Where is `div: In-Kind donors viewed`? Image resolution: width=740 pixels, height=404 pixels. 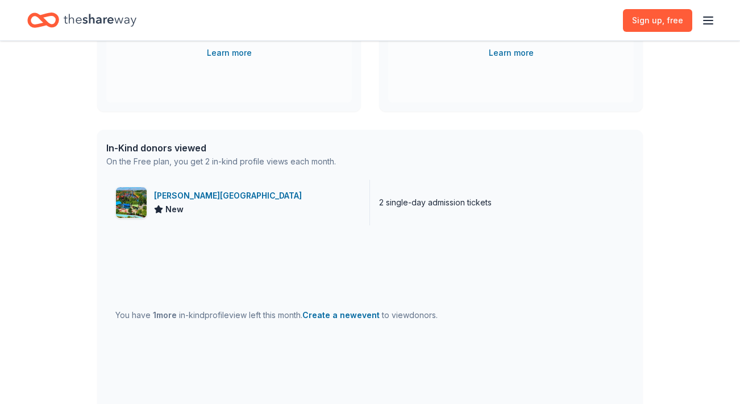 div: In-Kind donors viewed is located at coordinates (221, 148).